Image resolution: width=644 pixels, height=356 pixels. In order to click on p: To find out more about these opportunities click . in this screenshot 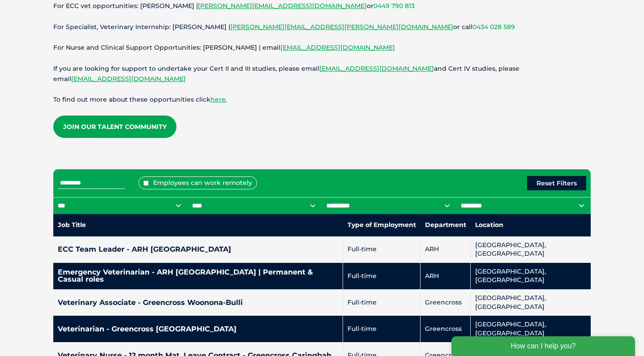, I will do `click(322, 99)`.